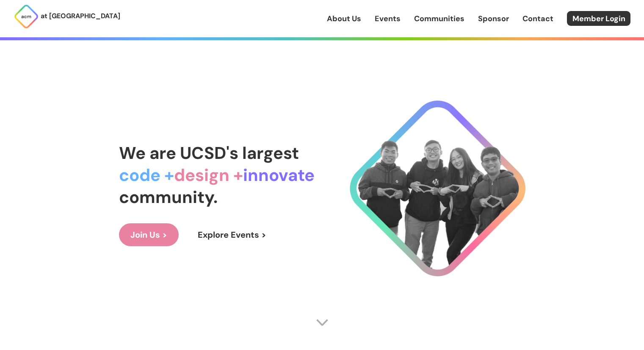 Image resolution: width=644 pixels, height=350 pixels. What do you see at coordinates (149, 235) in the screenshot?
I see `a: Join Us >` at bounding box center [149, 235].